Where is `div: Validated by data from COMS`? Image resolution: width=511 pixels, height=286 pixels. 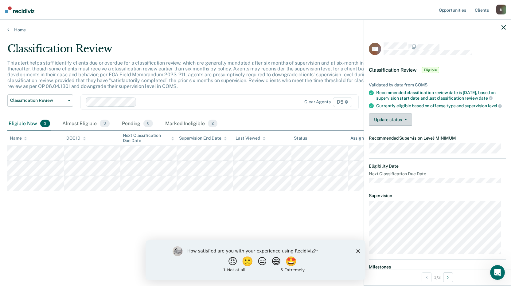 div: Validated by data from COMS is located at coordinates (438, 85).